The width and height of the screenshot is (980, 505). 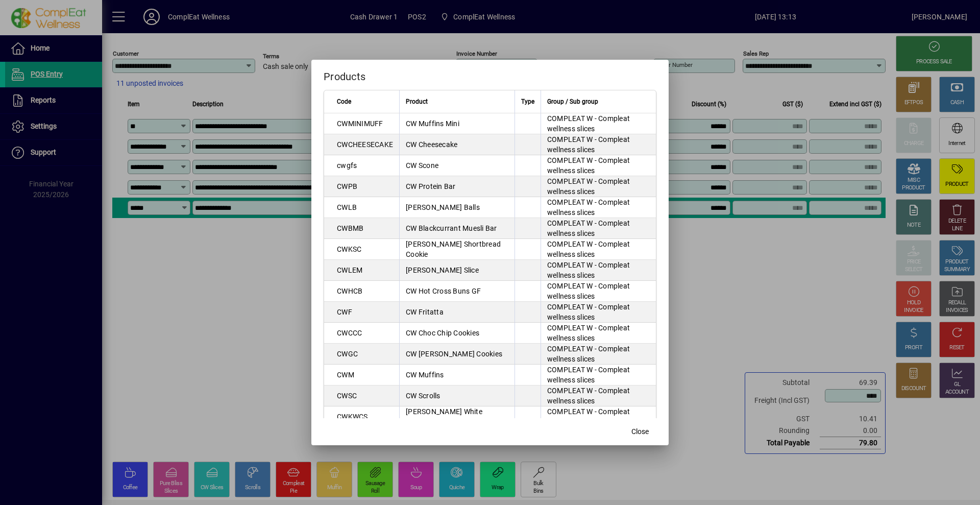 What do you see at coordinates (350, 270) in the screenshot?
I see `div: CWLEM` at bounding box center [350, 270].